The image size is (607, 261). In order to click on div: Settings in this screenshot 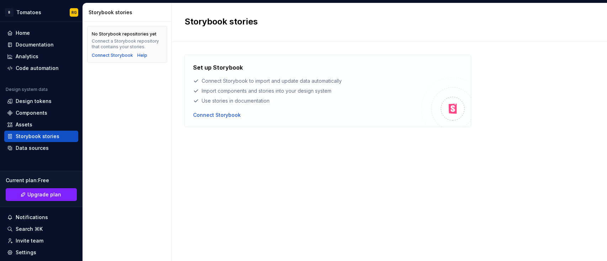, I will do `click(26, 253)`.